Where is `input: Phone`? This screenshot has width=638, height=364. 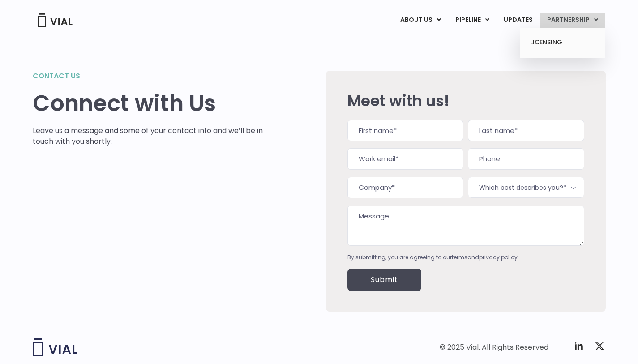 input: Phone is located at coordinates (526, 159).